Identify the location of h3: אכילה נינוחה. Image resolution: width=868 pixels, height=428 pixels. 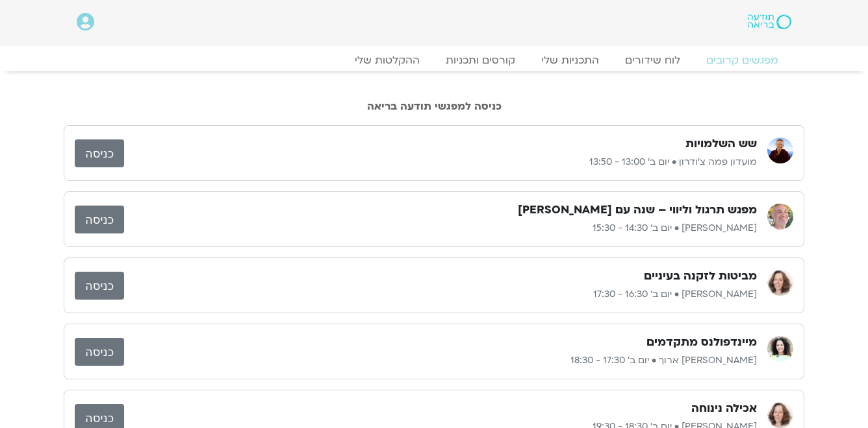
(724, 409).